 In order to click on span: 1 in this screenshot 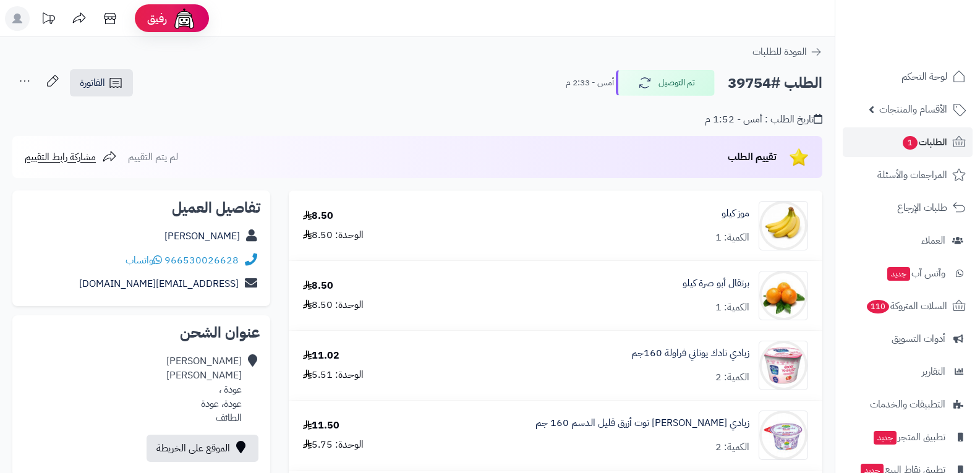, I will do `click(910, 143)`.